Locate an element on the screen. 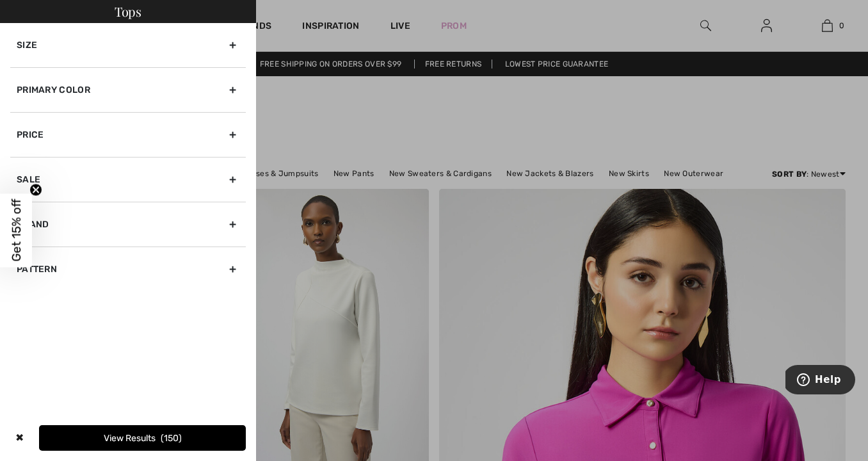 The image size is (868, 461). button: View Results150 is located at coordinates (142, 438).